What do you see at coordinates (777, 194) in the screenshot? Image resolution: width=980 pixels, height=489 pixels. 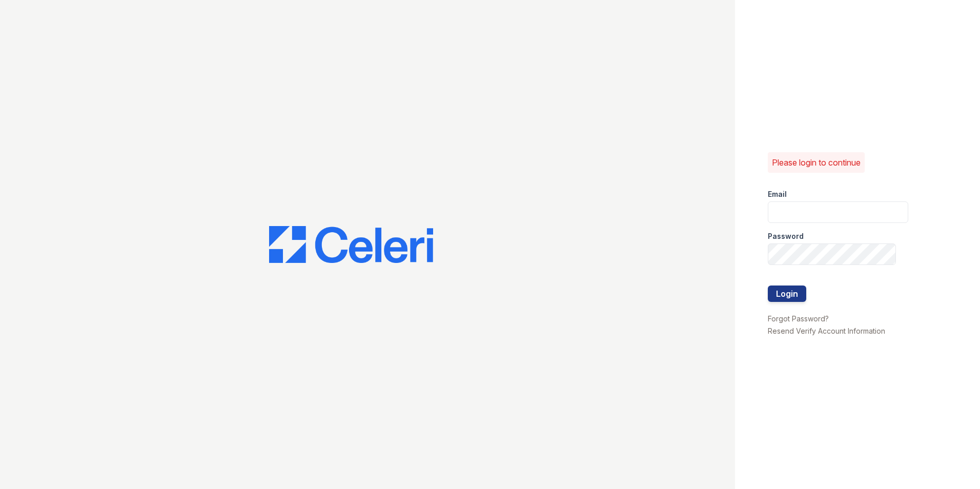 I see `label: Email` at bounding box center [777, 194].